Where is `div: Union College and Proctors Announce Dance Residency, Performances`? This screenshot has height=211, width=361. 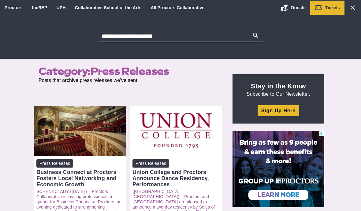 div: Union College and Proctors Announce Dance Residency, Performances is located at coordinates (176, 178).